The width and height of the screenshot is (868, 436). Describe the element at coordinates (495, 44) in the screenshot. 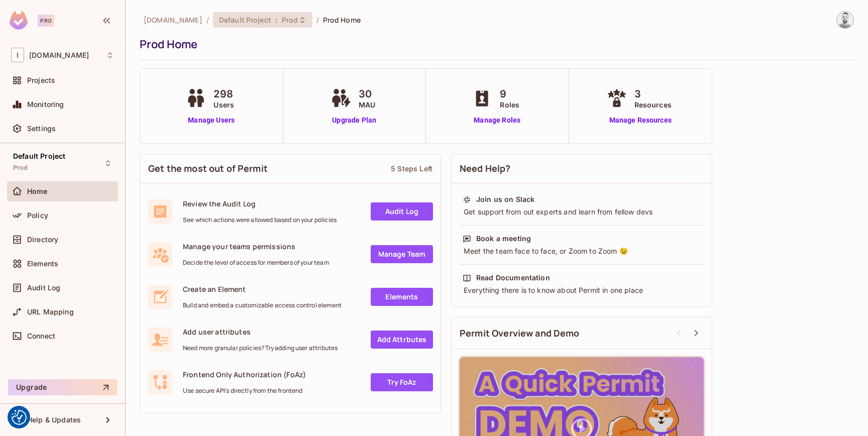

I see `div: Prod Home` at that location.